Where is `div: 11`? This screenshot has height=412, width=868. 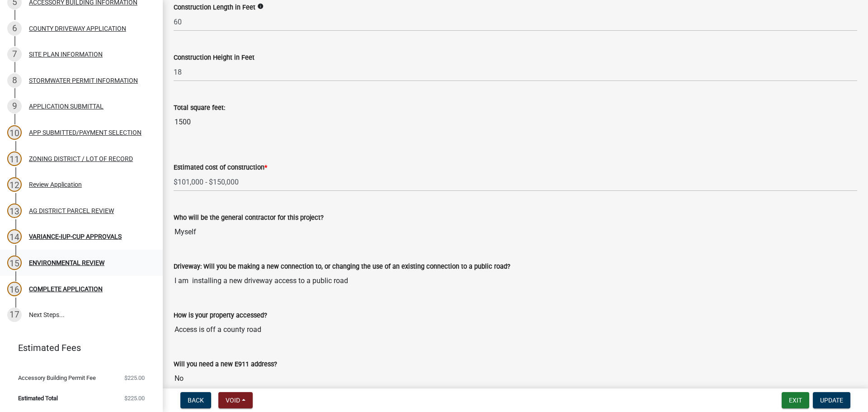 div: 11 is located at coordinates (14, 158).